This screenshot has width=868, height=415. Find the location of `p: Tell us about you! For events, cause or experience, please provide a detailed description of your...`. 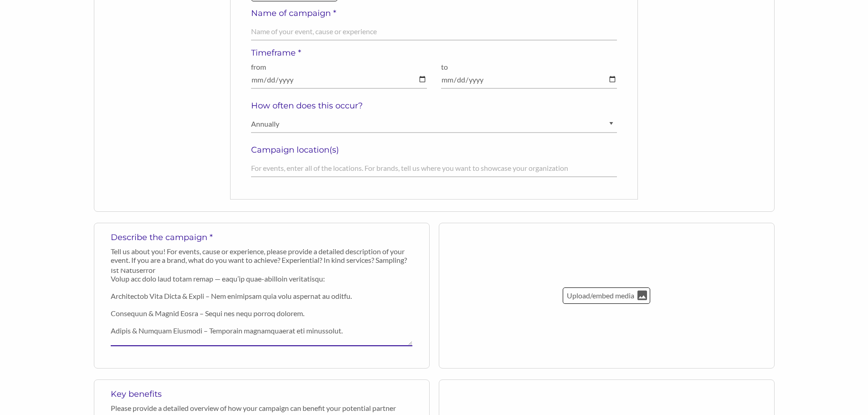

p: Tell us about you! For events, cause or experience, please provide a detailed description of your... is located at coordinates (261, 256).